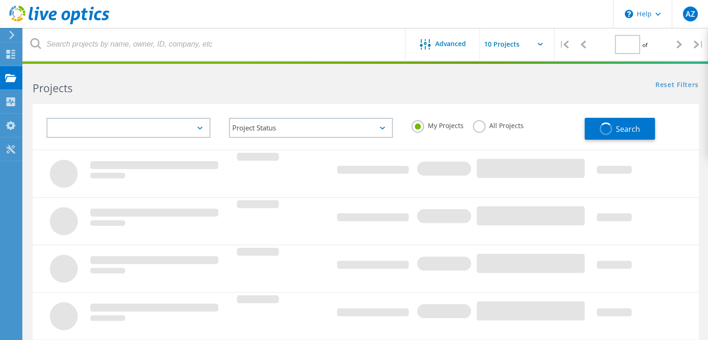 This screenshot has height=340, width=708. I want to click on b: Projects, so click(53, 88).